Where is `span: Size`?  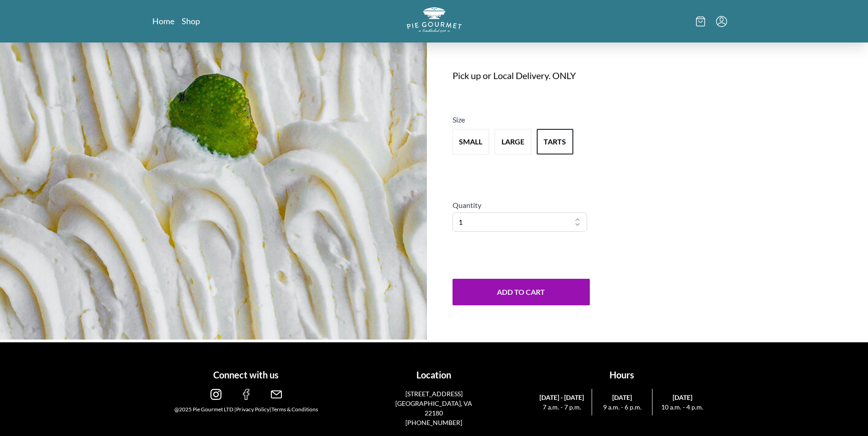
span: Size is located at coordinates (459, 119).